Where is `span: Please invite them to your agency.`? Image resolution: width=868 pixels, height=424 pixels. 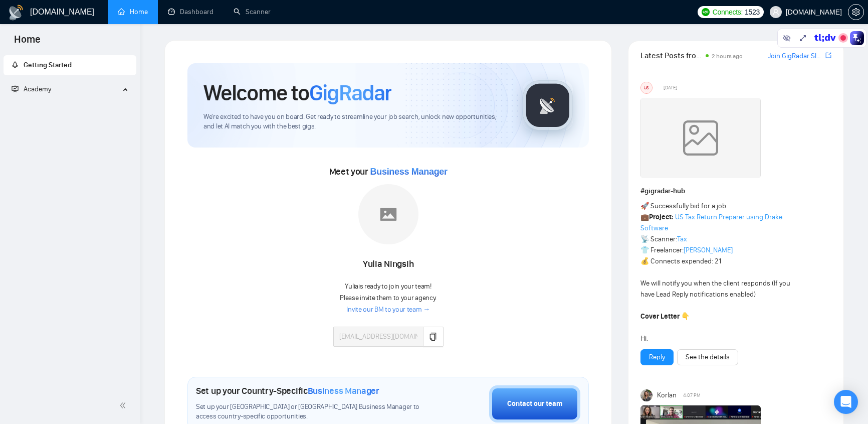 span: Please invite them to your agency. is located at coordinates (388, 297).